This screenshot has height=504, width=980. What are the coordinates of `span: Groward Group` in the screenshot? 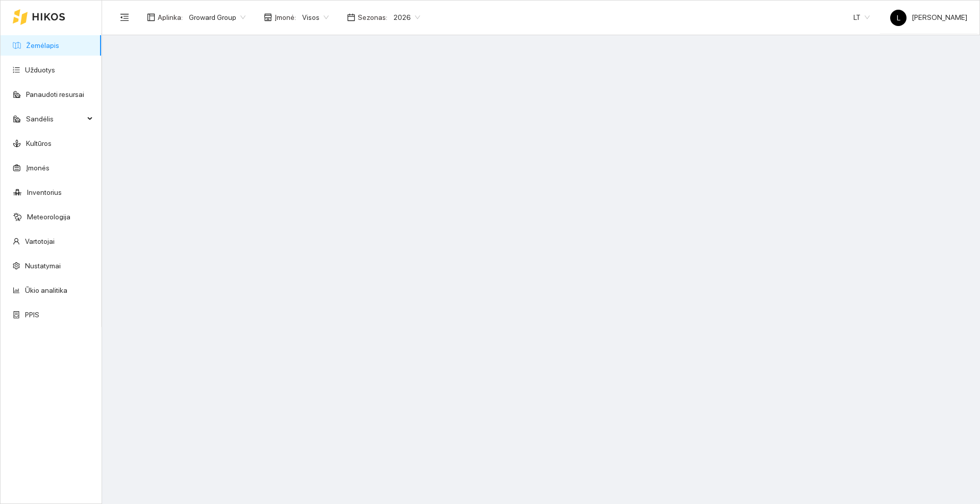 It's located at (217, 17).